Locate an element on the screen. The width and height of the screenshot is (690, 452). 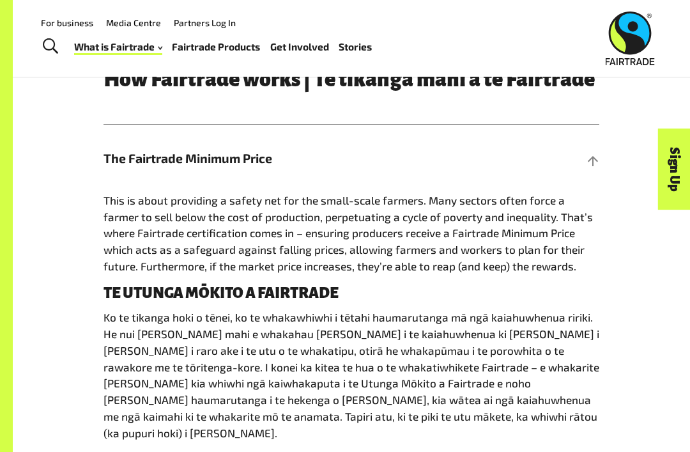
h4: TE UTUNGA MŌKITO A FAIRTRADE is located at coordinates (351, 293).